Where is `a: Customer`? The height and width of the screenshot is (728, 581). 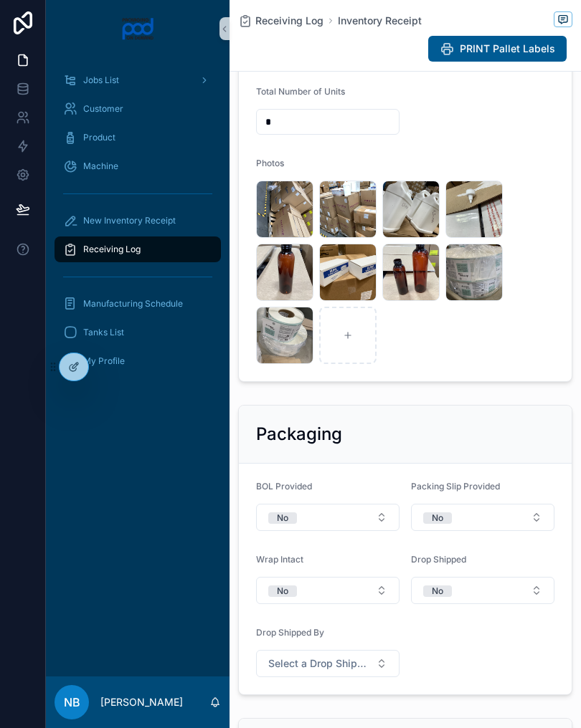 a: Customer is located at coordinates (138, 109).